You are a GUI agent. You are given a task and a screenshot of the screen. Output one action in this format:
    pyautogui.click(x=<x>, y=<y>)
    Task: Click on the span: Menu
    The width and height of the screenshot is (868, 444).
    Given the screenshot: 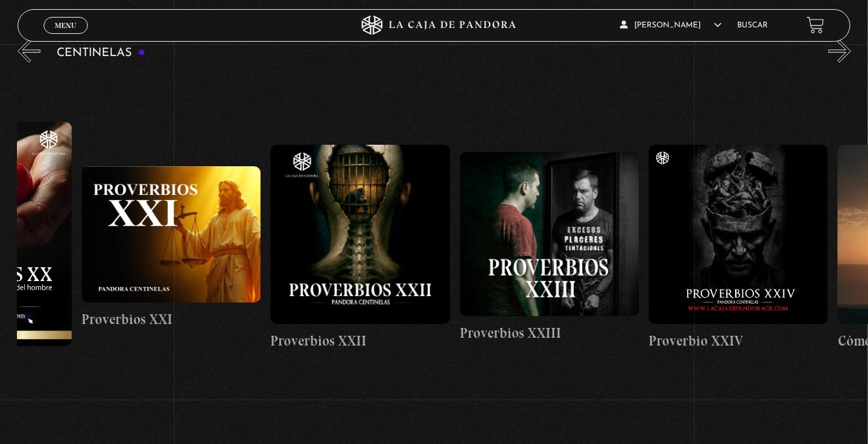 What is the action you would take?
    pyautogui.click(x=65, y=25)
    